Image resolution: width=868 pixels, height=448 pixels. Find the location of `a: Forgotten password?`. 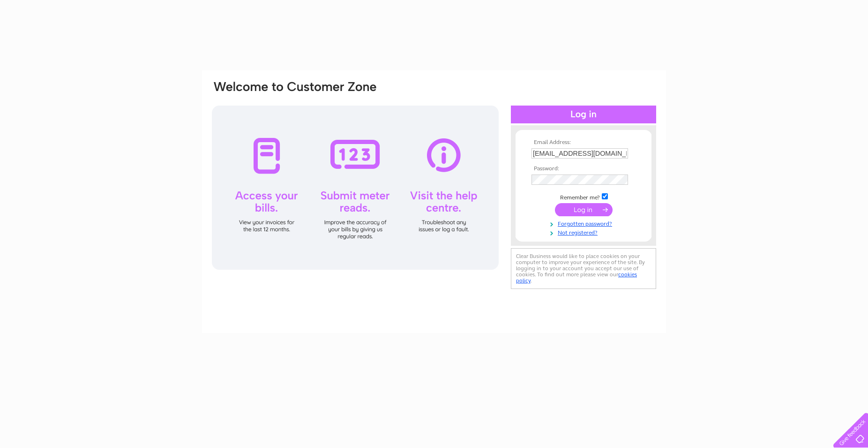

a: Forgotten password? is located at coordinates (584, 223).